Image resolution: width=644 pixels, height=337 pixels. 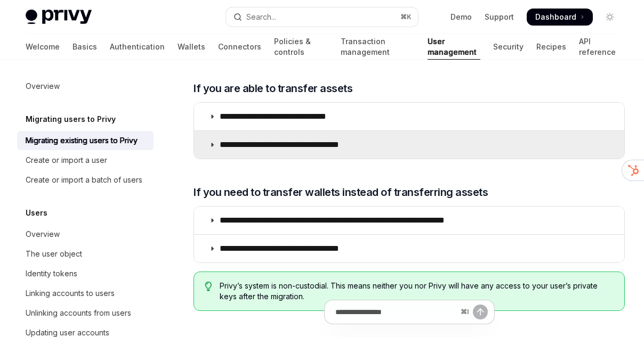 I want to click on input: Ask a question..., so click(x=395, y=312).